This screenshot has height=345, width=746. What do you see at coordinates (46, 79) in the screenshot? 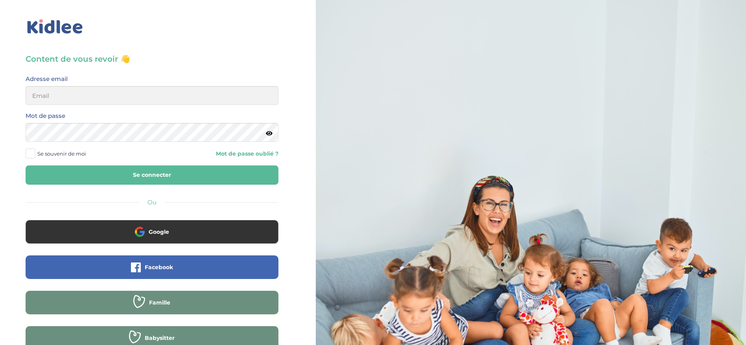
I see `label: Adresse email` at bounding box center [46, 79].